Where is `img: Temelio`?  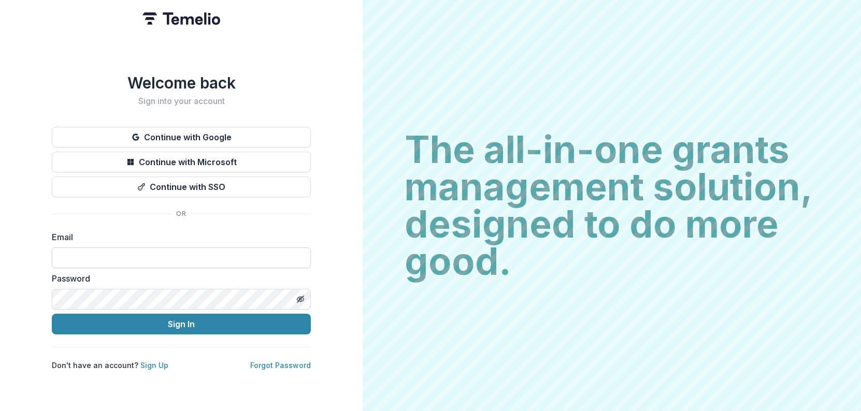 img: Temelio is located at coordinates (181, 19).